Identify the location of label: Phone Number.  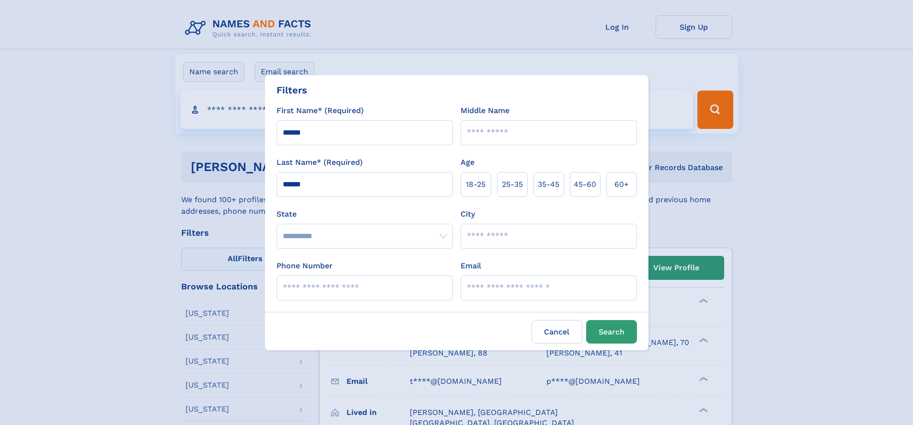
(304, 266).